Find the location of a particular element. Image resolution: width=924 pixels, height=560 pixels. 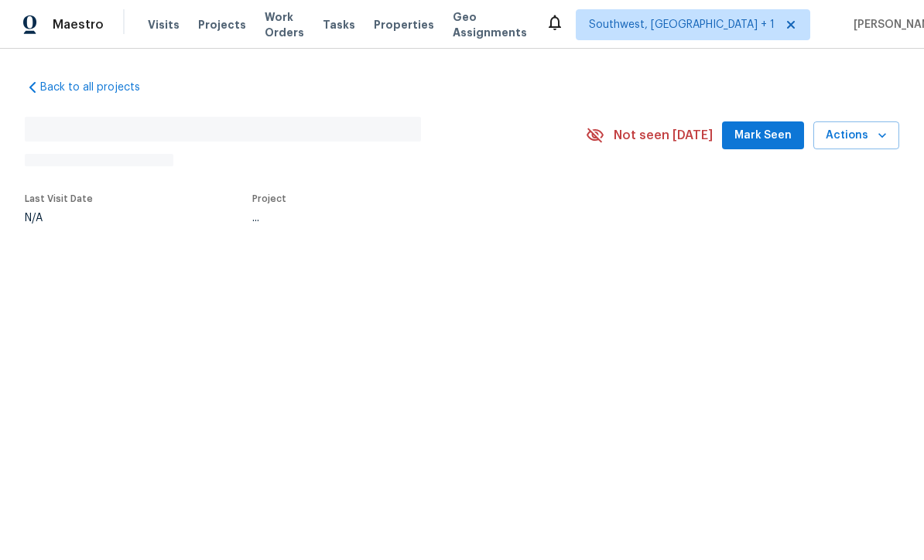

button: Mark Seen is located at coordinates (763, 136).